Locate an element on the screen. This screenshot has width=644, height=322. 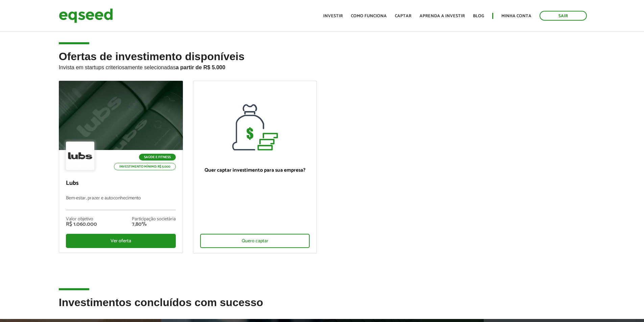
div: Participação societária is located at coordinates (154, 219).